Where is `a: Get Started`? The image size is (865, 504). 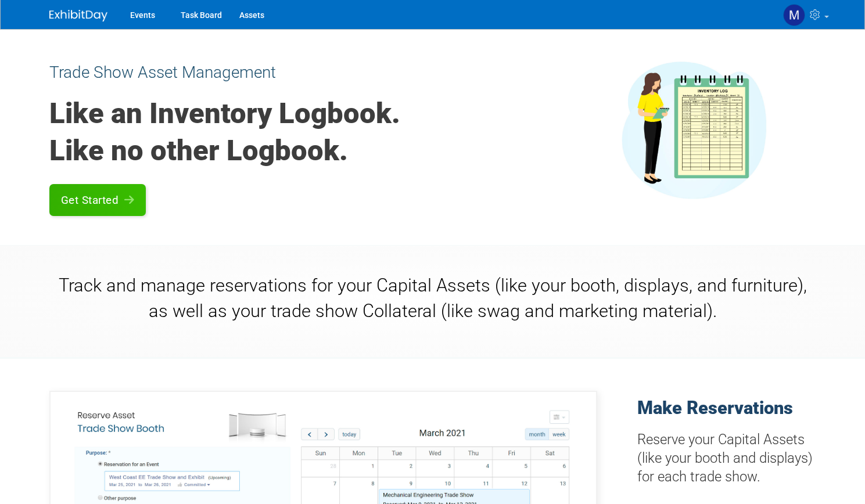 a: Get Started is located at coordinates (98, 200).